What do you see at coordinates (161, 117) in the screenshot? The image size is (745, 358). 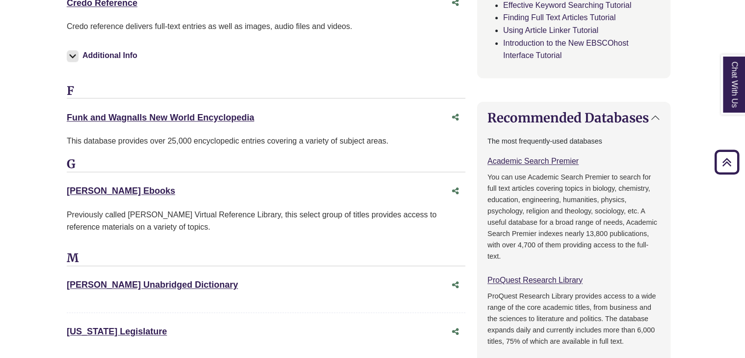 I see `a: Funk and Wagnalls New World Encyclopedia` at bounding box center [161, 117].